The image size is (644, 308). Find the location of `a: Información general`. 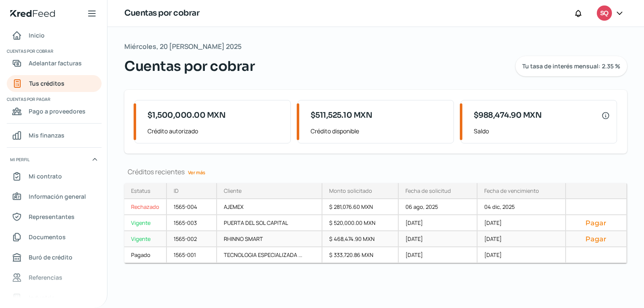

a: Información general is located at coordinates (54, 197).